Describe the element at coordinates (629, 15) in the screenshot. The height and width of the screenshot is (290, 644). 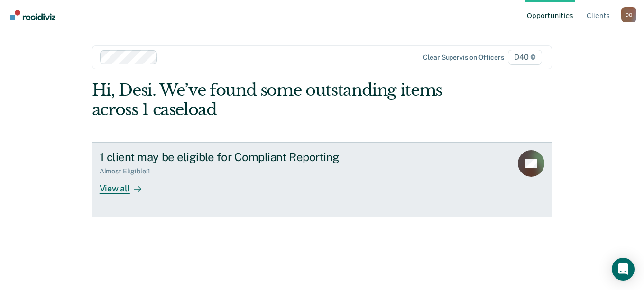
I see `button: Profile dropdown button` at that location.